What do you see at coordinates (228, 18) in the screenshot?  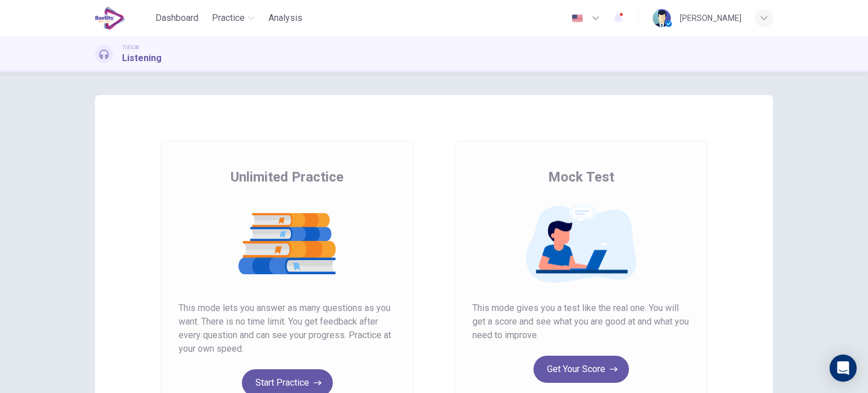 I see `span: Practice` at bounding box center [228, 18].